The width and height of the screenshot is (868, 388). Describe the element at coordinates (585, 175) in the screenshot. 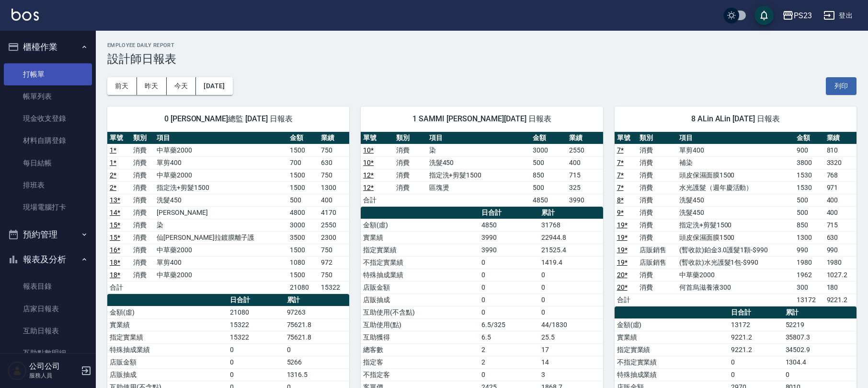

I see `td: 715` at that location.